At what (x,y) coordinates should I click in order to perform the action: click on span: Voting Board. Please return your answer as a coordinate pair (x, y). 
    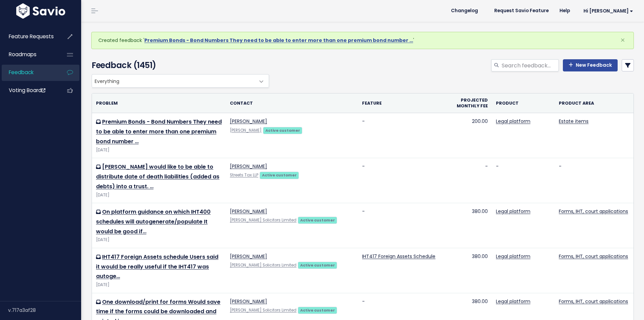
    Looking at the image, I should click on (27, 90).